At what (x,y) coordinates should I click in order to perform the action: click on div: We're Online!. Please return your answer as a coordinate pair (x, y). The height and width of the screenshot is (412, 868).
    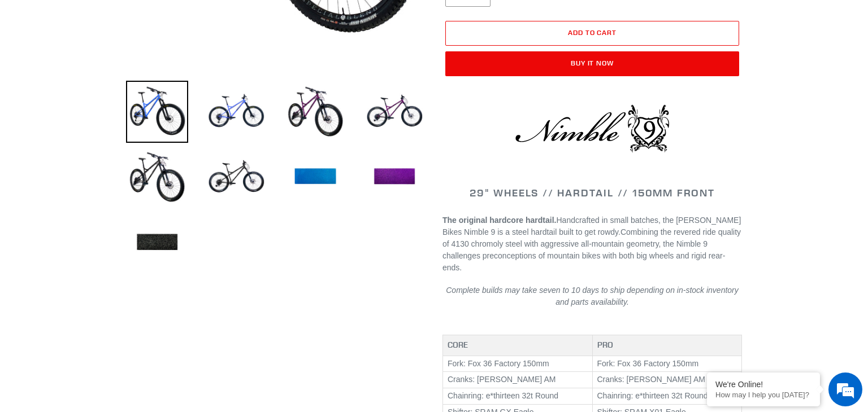
    Looking at the image, I should click on (763, 384).